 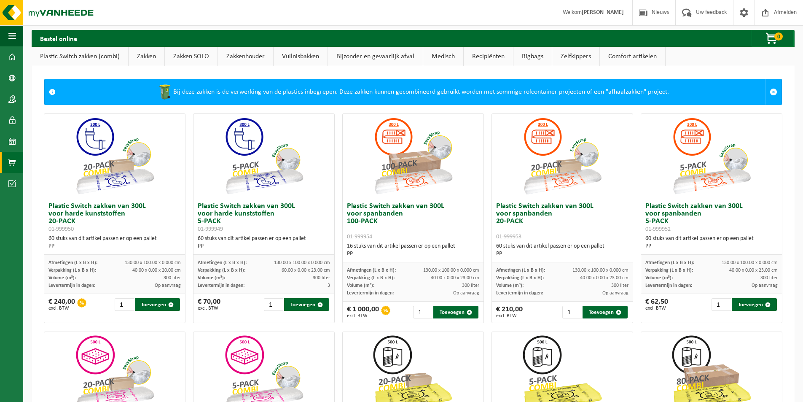 What do you see at coordinates (191, 57) in the screenshot?
I see `a: Zakken SOLO` at bounding box center [191, 57].